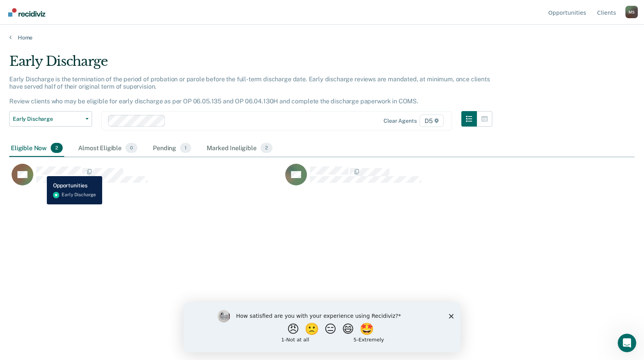  I want to click on button: Early Discharge, so click(51, 119).